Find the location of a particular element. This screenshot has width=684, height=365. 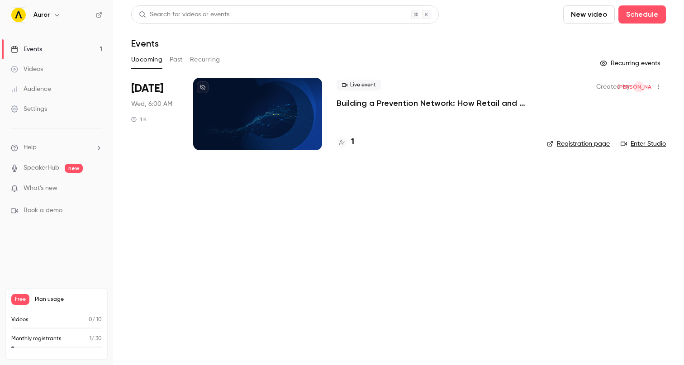

span: Free is located at coordinates (20, 300).